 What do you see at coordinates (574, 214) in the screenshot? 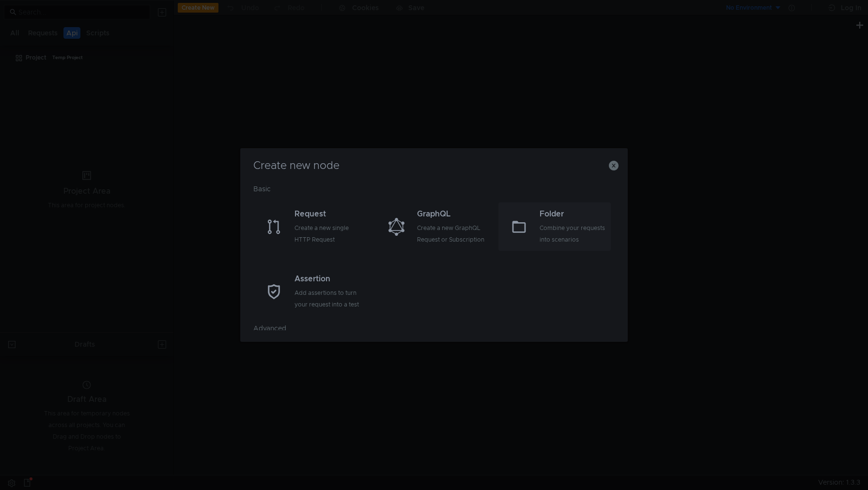
I see `div: Folder` at bounding box center [574, 214].